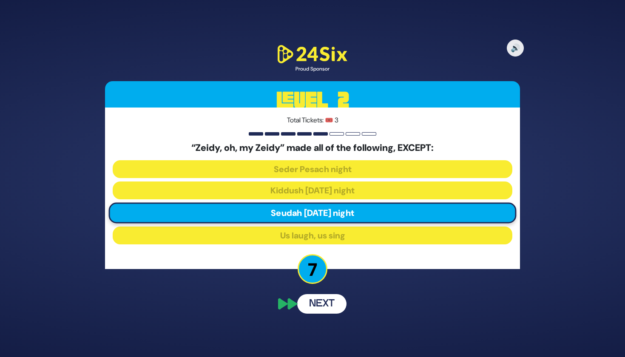 The height and width of the screenshot is (357, 625). I want to click on h5: “Zeidy, oh, my Zeidy” made all of the following, EXCEPT:, so click(312, 148).